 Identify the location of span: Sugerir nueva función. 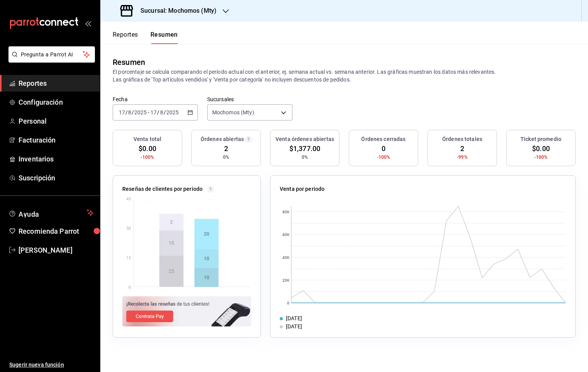
(51, 364).